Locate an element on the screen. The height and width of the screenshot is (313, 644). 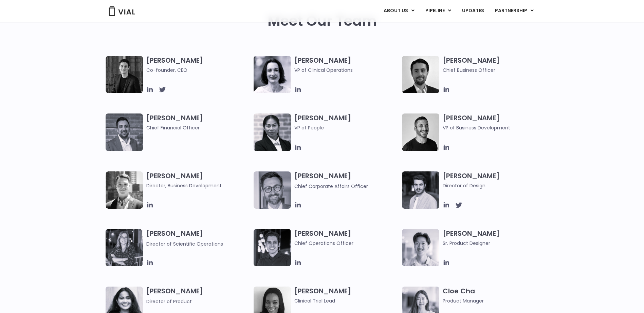
a: PIPELINEMenu Toggle is located at coordinates (438, 11).